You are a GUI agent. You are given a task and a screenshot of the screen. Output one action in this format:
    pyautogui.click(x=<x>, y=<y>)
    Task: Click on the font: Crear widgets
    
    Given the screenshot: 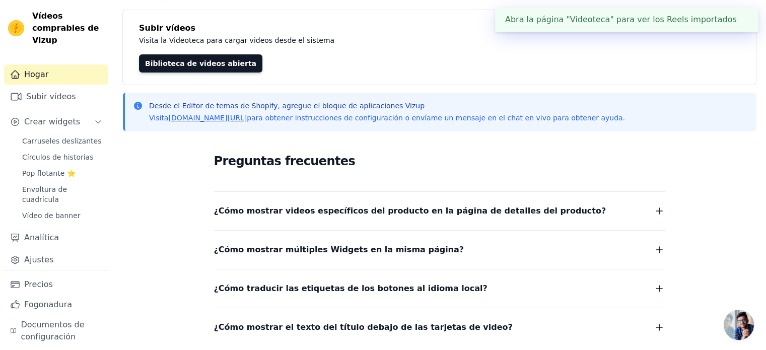 What is the action you would take?
    pyautogui.click(x=52, y=121)
    